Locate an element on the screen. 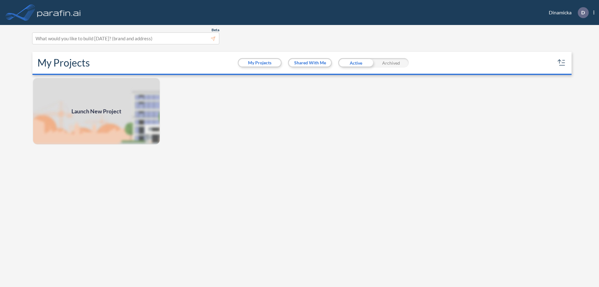 This screenshot has width=599, height=287. img: add is located at coordinates (96, 111).